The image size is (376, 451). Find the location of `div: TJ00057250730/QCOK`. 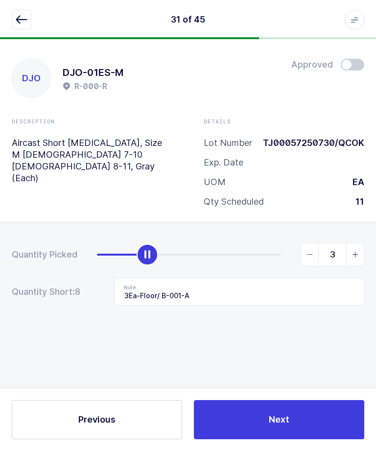

div: TJ00057250730/QCOK is located at coordinates (309, 143).